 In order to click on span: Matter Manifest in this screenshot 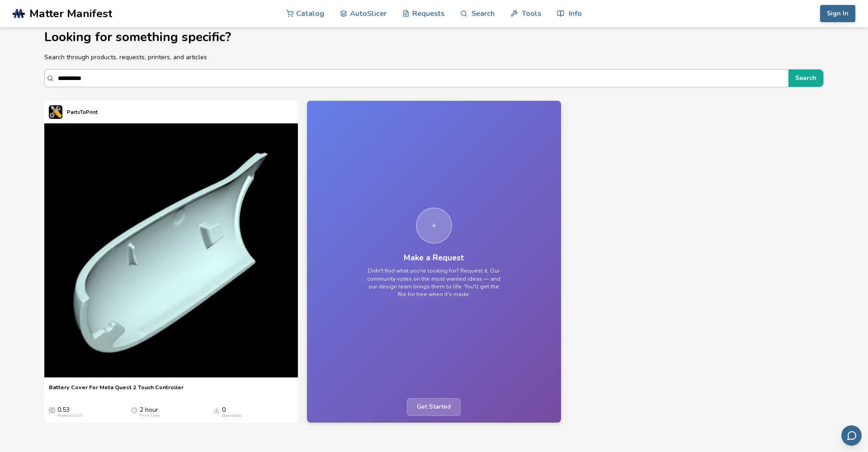, I will do `click(70, 14)`.